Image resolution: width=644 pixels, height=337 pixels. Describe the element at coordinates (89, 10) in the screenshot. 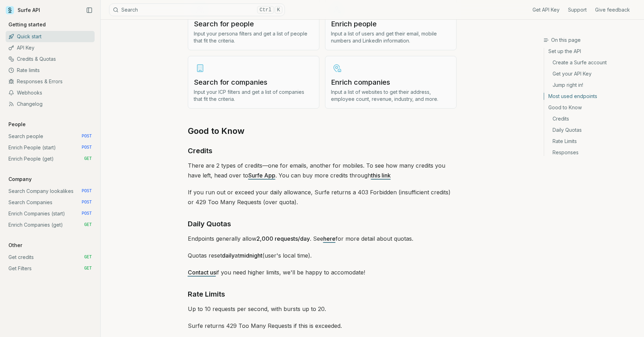

I see `button: Collapse Sidebar` at that location.